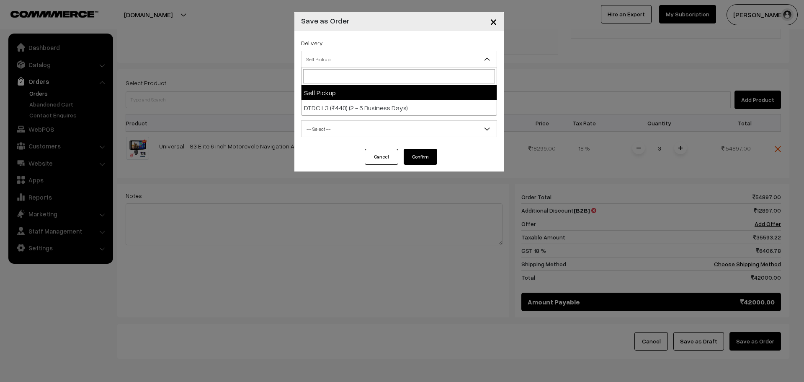 The image size is (804, 382). What do you see at coordinates (493, 21) in the screenshot?
I see `button: Close` at bounding box center [493, 21].